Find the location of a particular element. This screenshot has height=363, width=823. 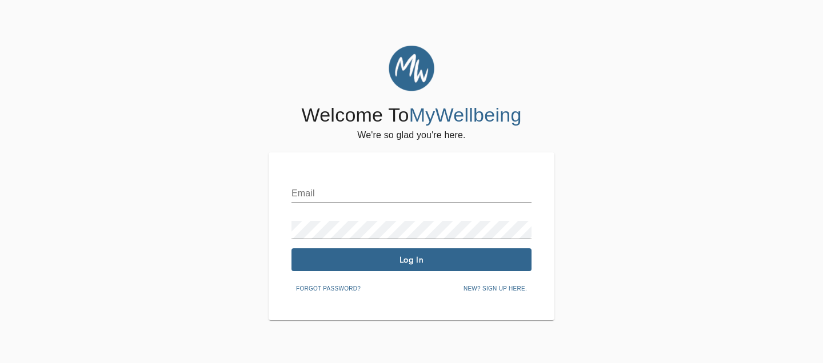

span: Log In is located at coordinates (411, 260).